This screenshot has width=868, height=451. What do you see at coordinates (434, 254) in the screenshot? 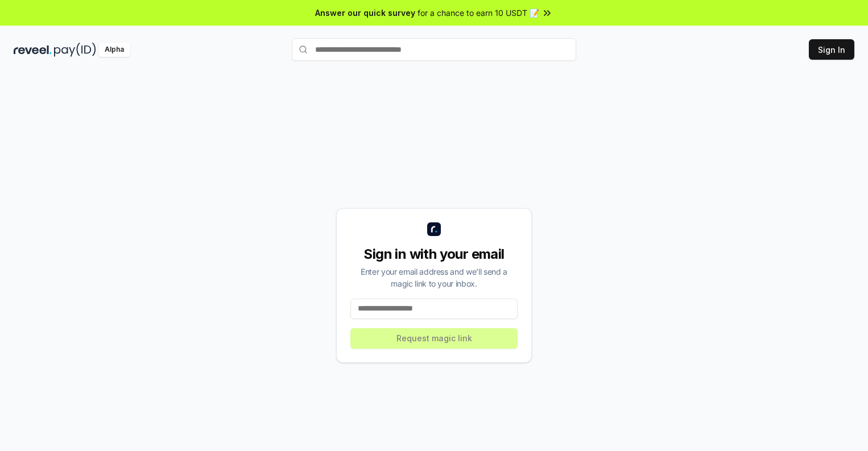
I see `div: Sign in with your email` at bounding box center [434, 254].